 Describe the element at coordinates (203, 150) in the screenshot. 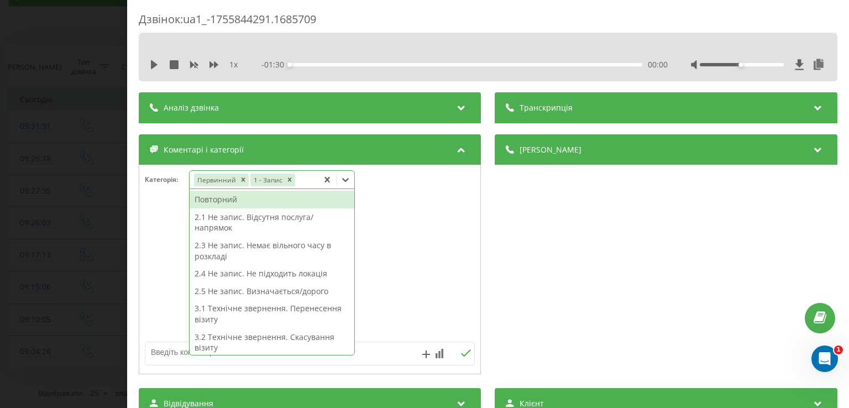

I see `span: Коментарі і категорії` at that location.